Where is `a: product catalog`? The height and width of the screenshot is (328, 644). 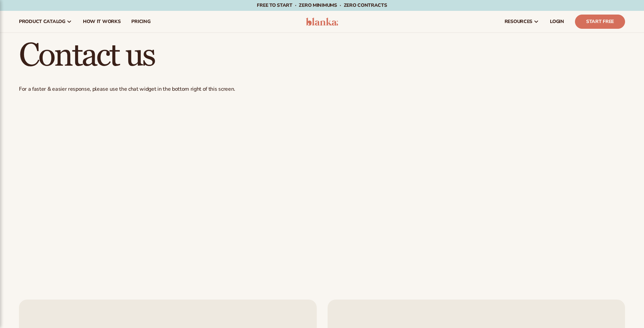
a: product catalog is located at coordinates (46, 22).